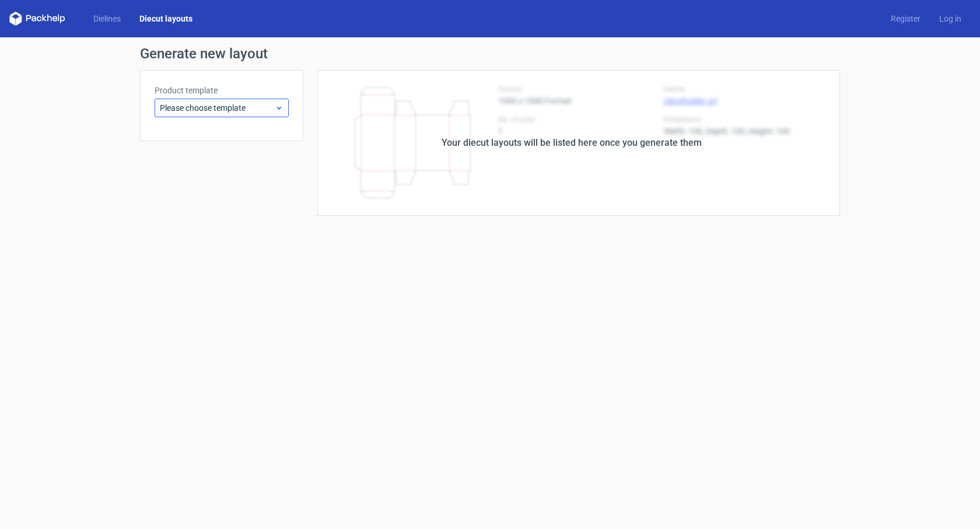 This screenshot has width=980, height=529. I want to click on h1: Generate new layout, so click(490, 53).